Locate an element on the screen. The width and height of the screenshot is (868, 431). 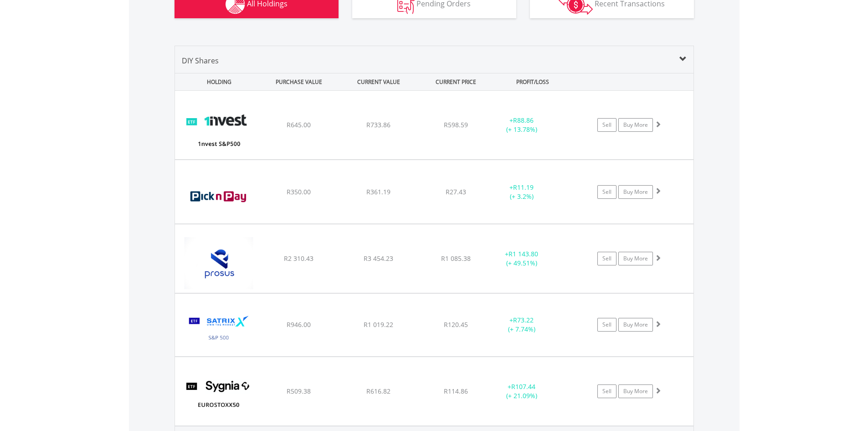
span: R88.86 is located at coordinates (523, 120).